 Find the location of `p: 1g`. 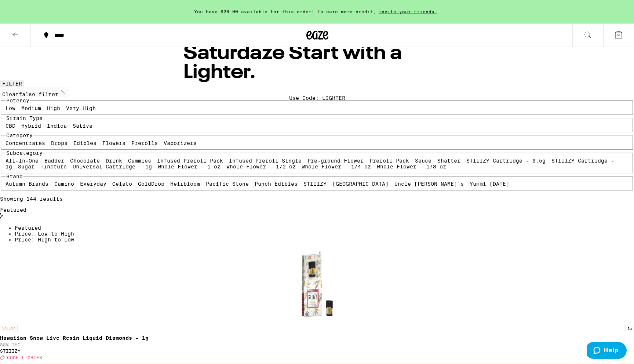

p: 1g is located at coordinates (630, 328).